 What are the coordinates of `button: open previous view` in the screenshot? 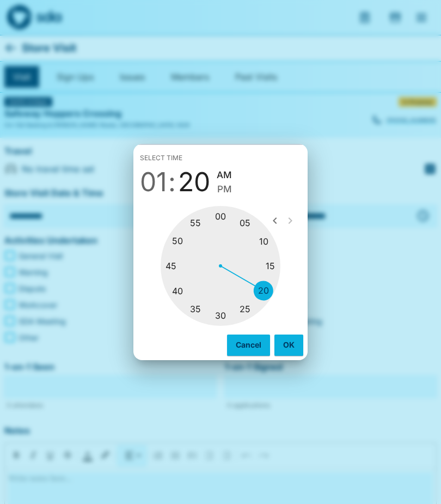 It's located at (275, 221).